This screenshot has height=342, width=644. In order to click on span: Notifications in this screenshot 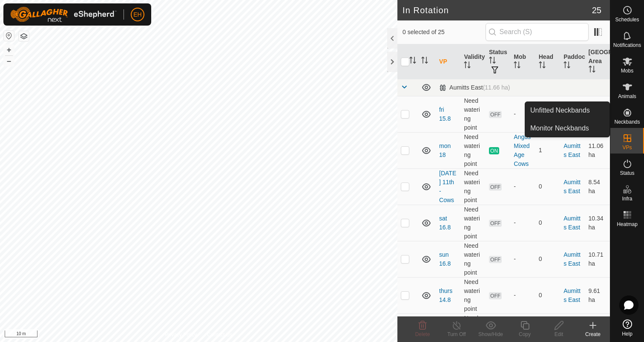, I will do `click(627, 45)`.